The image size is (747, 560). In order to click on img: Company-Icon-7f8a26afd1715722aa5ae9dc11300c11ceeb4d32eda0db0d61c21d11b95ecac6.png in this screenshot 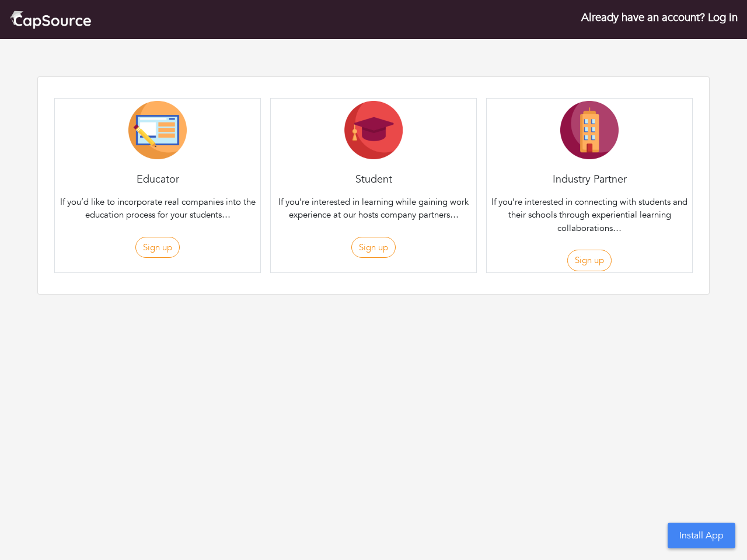, I will do `click(590, 130)`.